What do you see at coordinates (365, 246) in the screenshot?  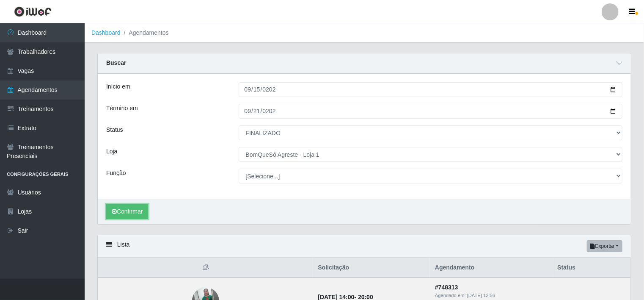 I see `div: Lista` at bounding box center [365, 246].